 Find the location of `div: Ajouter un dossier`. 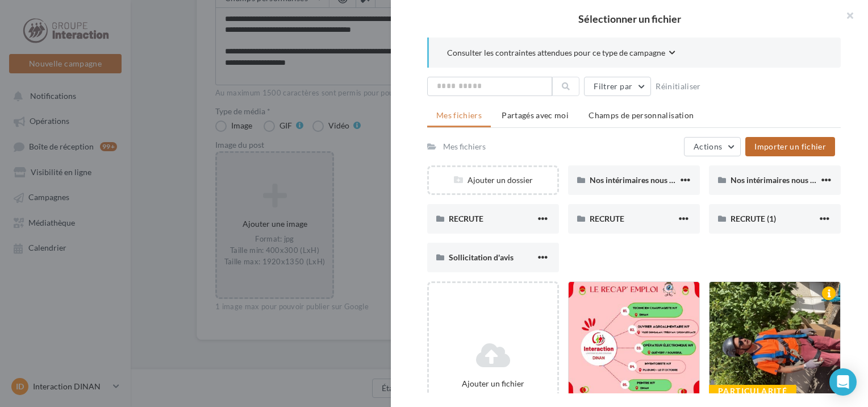

div: Ajouter un dossier is located at coordinates (493, 180).